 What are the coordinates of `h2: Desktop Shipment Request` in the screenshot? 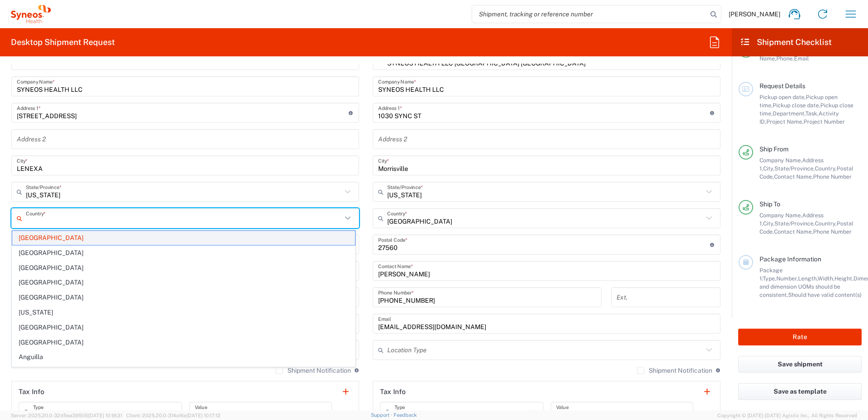 It's located at (62, 42).